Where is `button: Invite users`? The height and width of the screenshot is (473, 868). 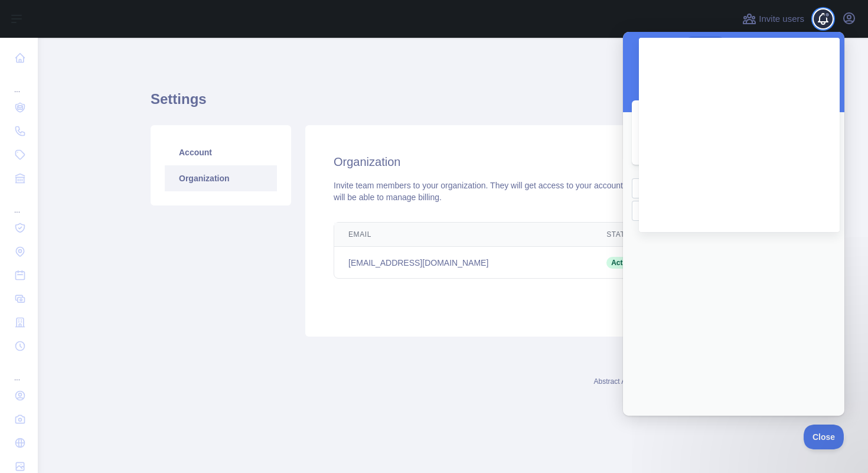
button: Invite users is located at coordinates (773, 19).